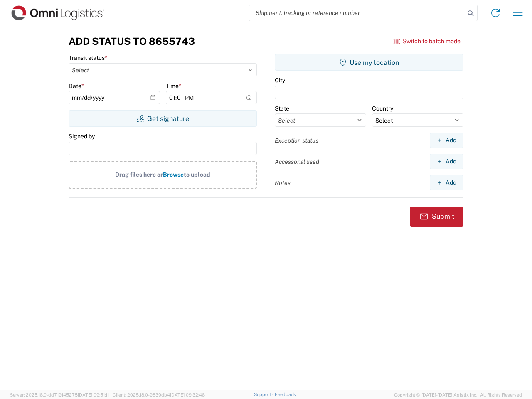 This screenshot has width=532, height=399. I want to click on span: Client: 2025.18.0-9839db4, so click(159, 395).